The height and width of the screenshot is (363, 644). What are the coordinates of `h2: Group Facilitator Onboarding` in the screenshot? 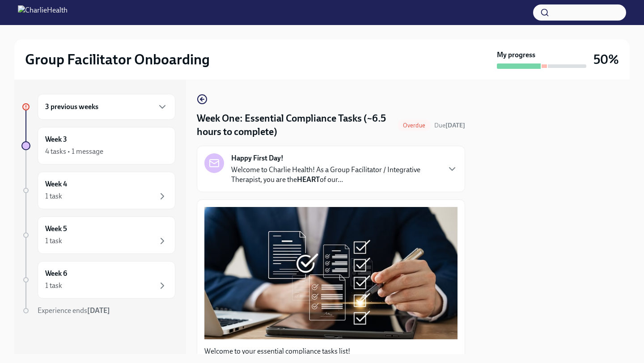 It's located at (117, 59).